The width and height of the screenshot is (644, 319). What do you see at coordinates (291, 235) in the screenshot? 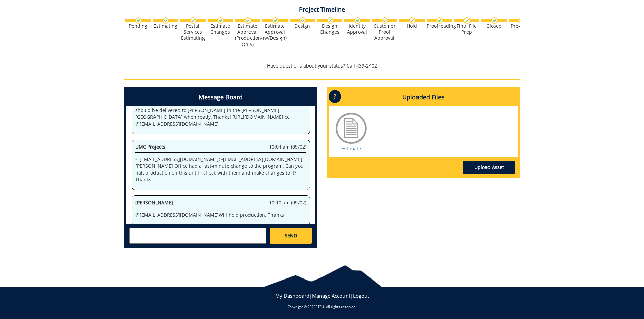
I see `a: SEND` at bounding box center [291, 235].